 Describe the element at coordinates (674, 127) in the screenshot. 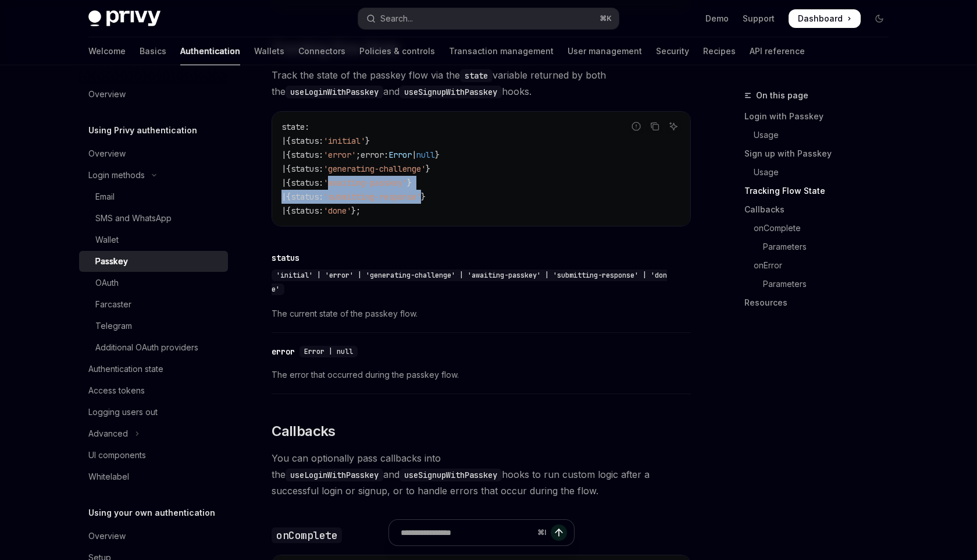

I see `button: Ask AI` at that location.